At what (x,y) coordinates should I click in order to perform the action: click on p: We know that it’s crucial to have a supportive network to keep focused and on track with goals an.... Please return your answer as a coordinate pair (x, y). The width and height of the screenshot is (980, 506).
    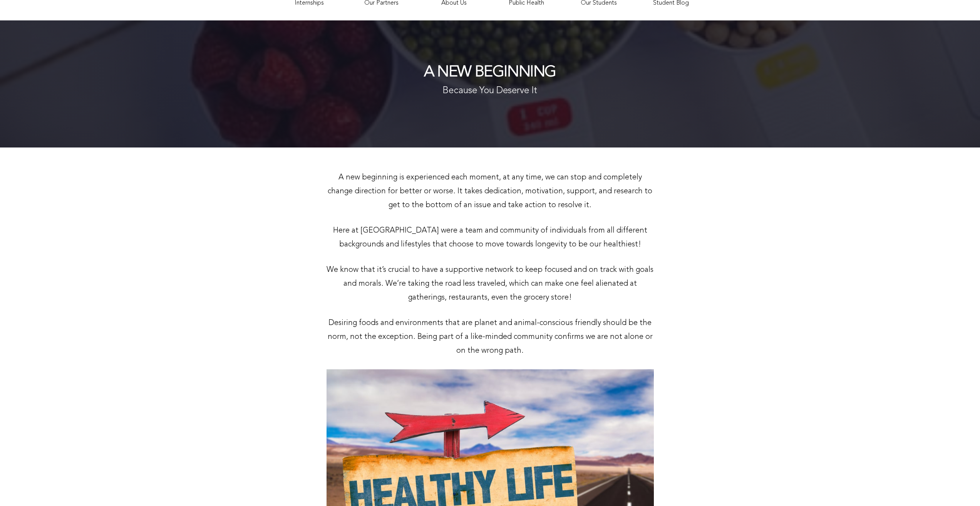
    Looking at the image, I should click on (490, 283).